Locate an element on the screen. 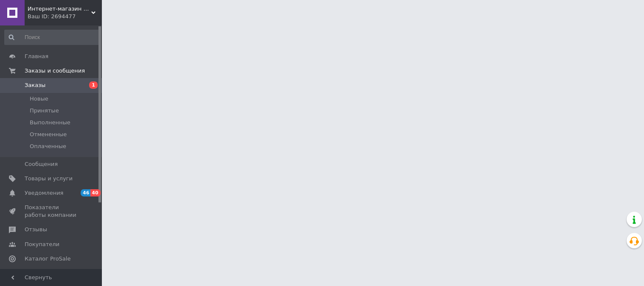  span: Отмененные is located at coordinates (48, 135).